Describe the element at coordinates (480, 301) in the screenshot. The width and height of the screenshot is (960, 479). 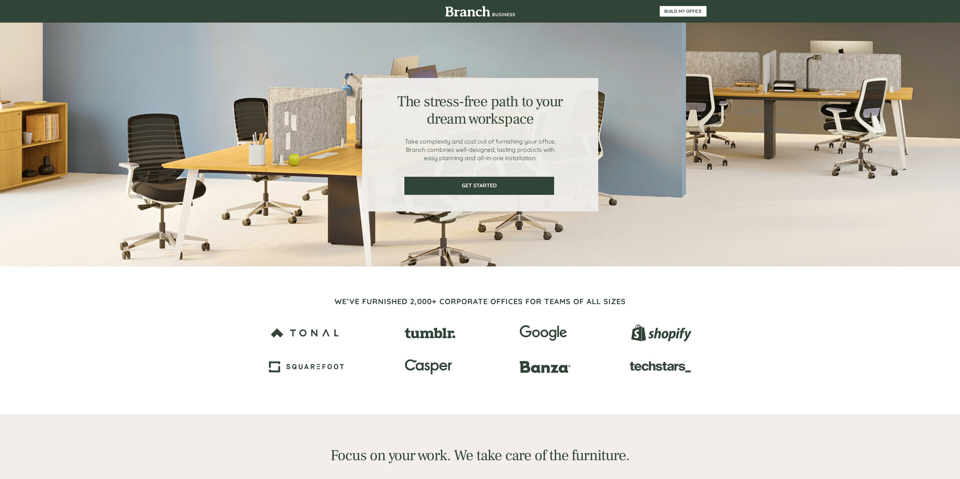
I see `span: WE’VE FURNISHED 2,000+ CORPORATE OFFICES FOR TEAMS OF ALL SIZES` at that location.